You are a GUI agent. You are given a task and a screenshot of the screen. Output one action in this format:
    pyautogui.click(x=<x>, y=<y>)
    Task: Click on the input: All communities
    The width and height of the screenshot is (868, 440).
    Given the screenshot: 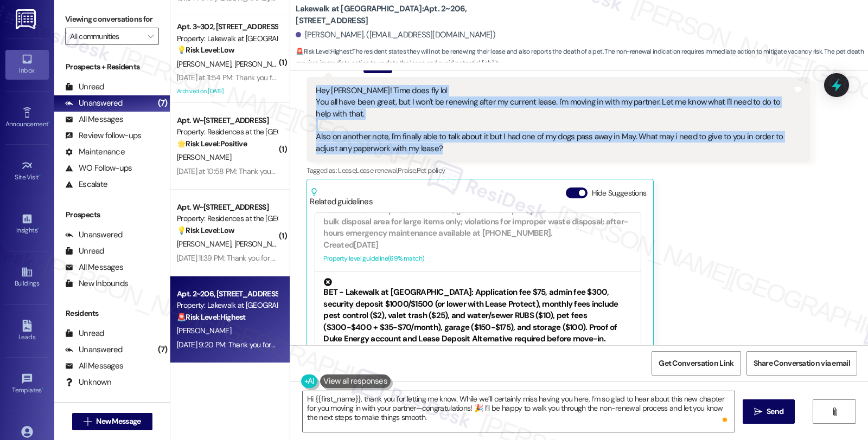 What is the action you would take?
    pyautogui.click(x=106, y=36)
    